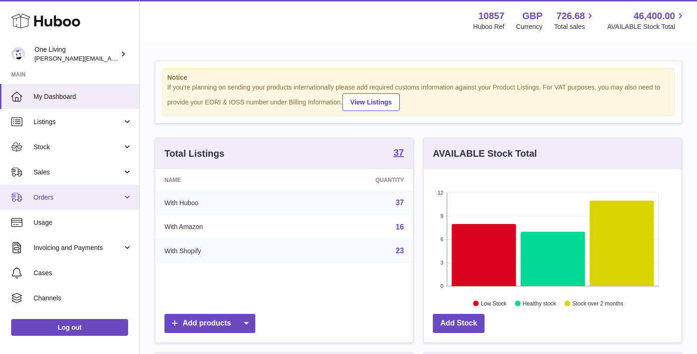 This screenshot has width=697, height=354. I want to click on td: With Huboo, so click(226, 203).